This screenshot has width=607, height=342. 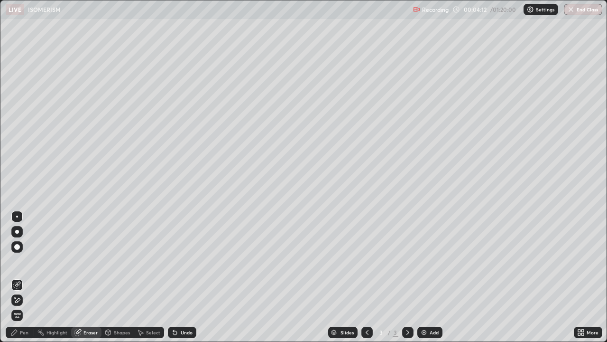 I want to click on div: Highlight, so click(x=57, y=332).